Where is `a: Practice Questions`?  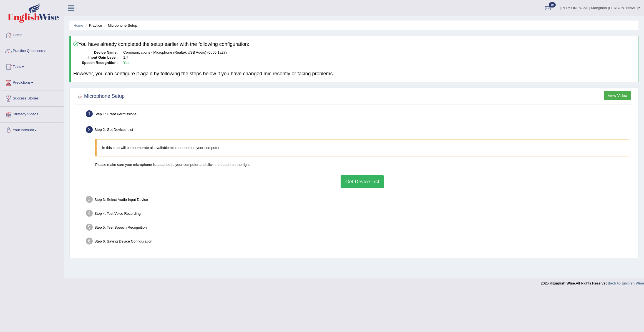
a: Practice Questions is located at coordinates (32, 50).